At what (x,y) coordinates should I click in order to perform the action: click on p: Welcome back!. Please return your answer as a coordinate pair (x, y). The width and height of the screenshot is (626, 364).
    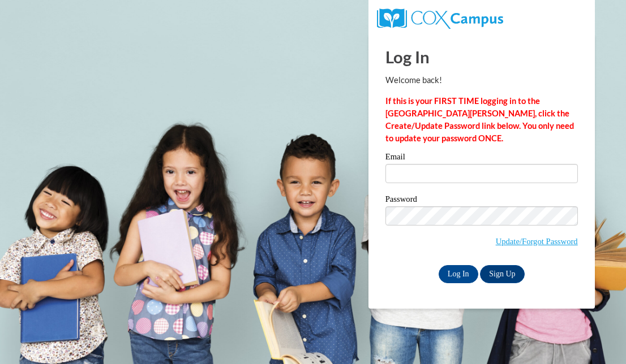
    Looking at the image, I should click on (482, 81).